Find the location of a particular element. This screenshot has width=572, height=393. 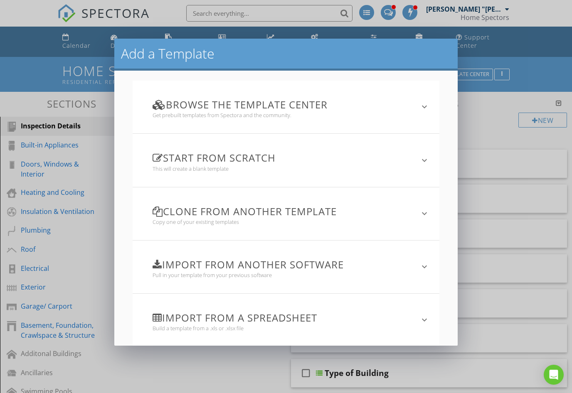

div: This will create a blank template is located at coordinates (281, 169).